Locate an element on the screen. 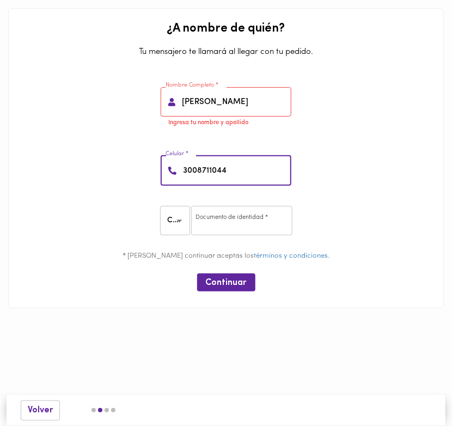  h2: ¿A nombre de quién? is located at coordinates (226, 29).